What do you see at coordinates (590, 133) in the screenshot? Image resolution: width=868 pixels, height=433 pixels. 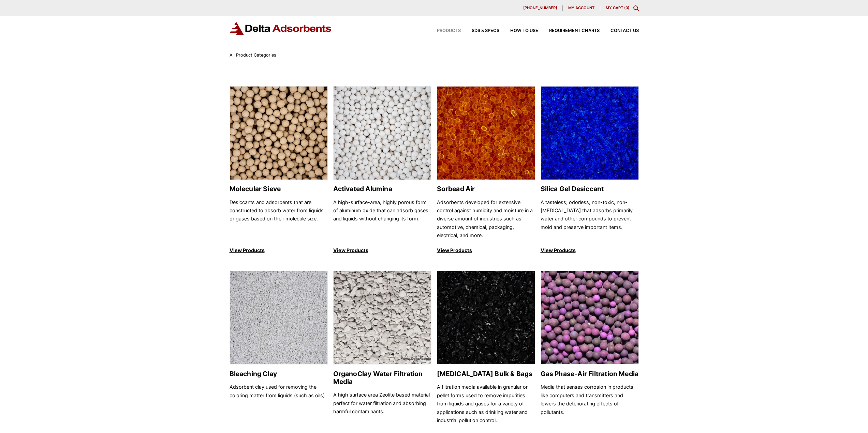 I see `img: Silica Gel Desiccant` at bounding box center [590, 133].